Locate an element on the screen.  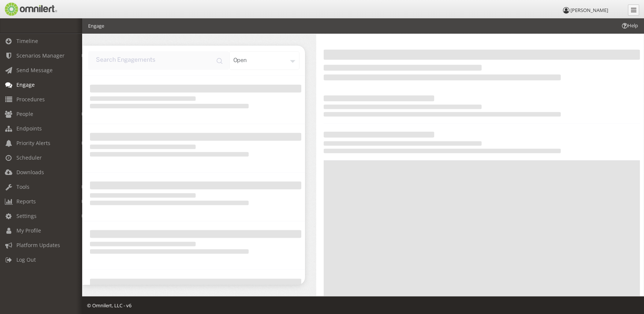
span: Engage is located at coordinates (25, 85).